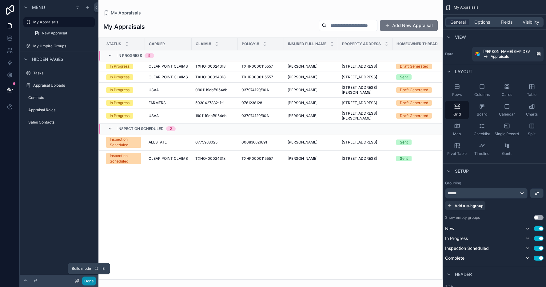  I want to click on button: Calendar, so click(507, 110).